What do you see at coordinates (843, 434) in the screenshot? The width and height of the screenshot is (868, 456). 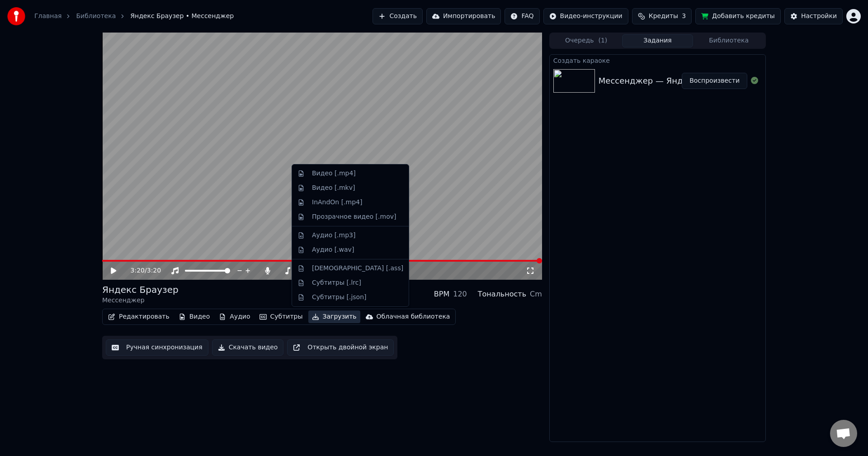 I see `div: Открытый чат` at bounding box center [843, 434].